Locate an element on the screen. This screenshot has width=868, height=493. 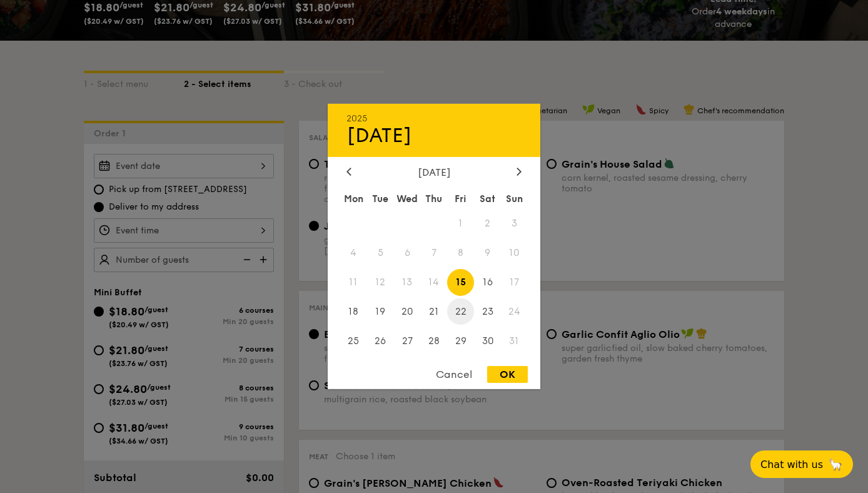
span: 19 is located at coordinates (380, 311).